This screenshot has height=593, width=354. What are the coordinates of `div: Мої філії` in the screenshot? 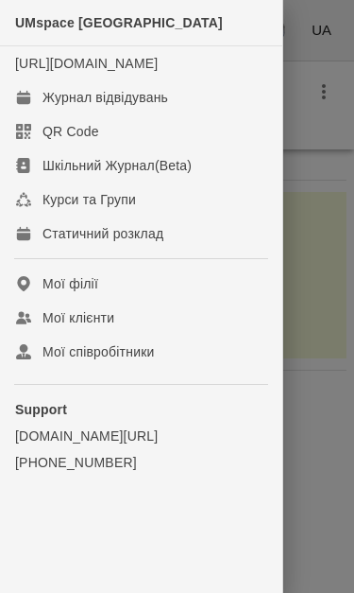 It's located at (70, 284).